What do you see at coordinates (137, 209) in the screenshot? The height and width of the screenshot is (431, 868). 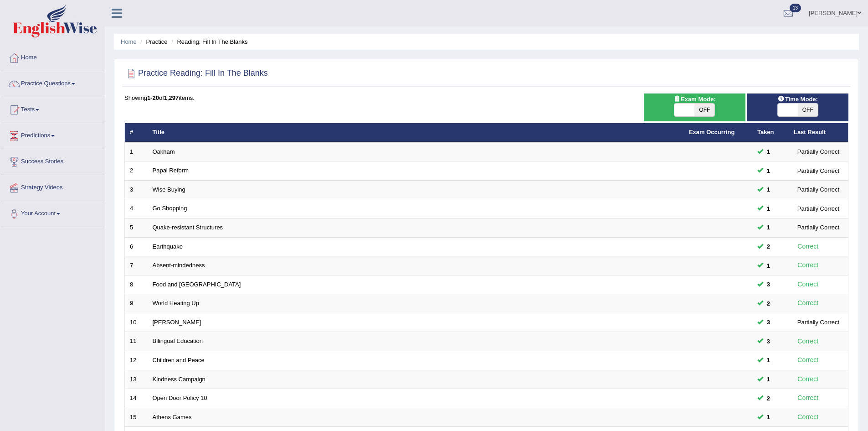 I see `td: 4` at bounding box center [137, 209].